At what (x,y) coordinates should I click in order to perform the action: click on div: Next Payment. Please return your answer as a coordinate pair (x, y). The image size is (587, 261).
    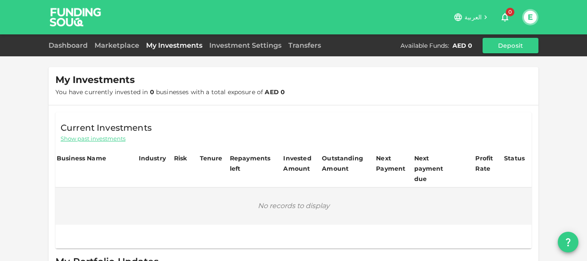
    Looking at the image, I should click on (394, 163).